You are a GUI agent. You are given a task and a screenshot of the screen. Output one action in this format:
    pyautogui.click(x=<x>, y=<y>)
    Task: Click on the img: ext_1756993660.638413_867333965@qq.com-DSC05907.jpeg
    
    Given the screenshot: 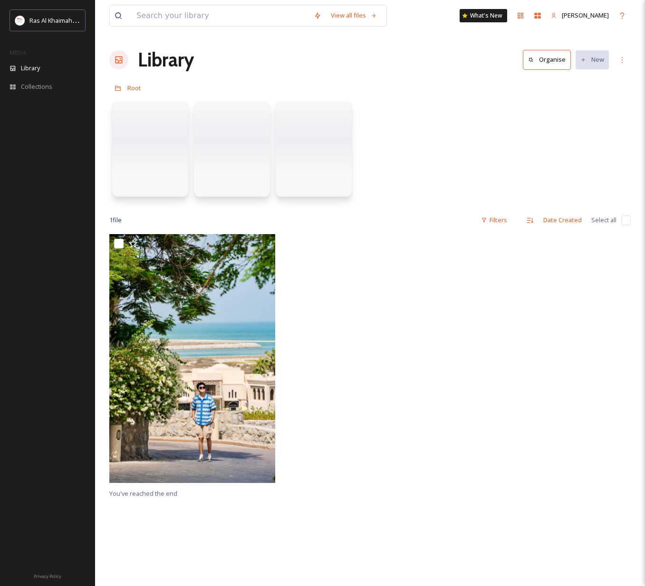 What is the action you would take?
    pyautogui.click(x=192, y=359)
    